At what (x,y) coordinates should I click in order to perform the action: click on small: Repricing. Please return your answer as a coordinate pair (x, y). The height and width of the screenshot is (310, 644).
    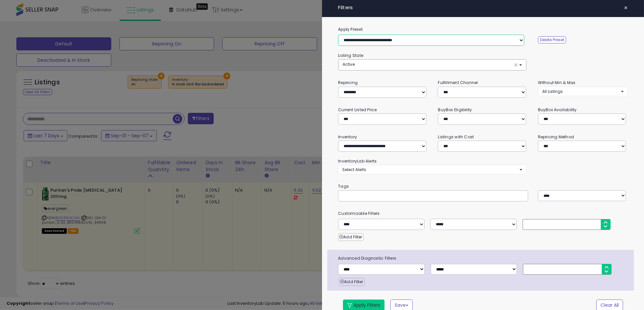
    Looking at the image, I should click on (348, 83).